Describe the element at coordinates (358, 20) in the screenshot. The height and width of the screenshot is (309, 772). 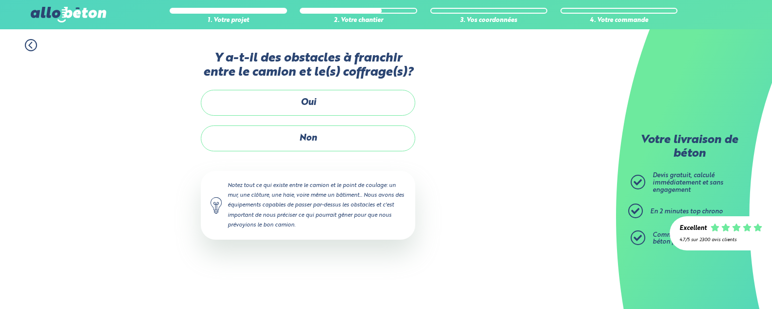
I see `div: 2. Votre chantier` at that location.